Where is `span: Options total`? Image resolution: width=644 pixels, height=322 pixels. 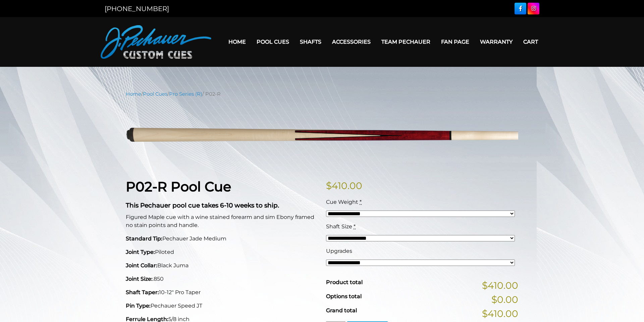 span: Options total is located at coordinates (344, 296).